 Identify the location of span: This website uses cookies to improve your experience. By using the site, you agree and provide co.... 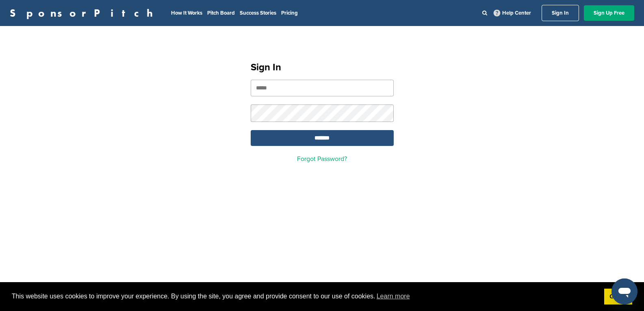
(305, 296).